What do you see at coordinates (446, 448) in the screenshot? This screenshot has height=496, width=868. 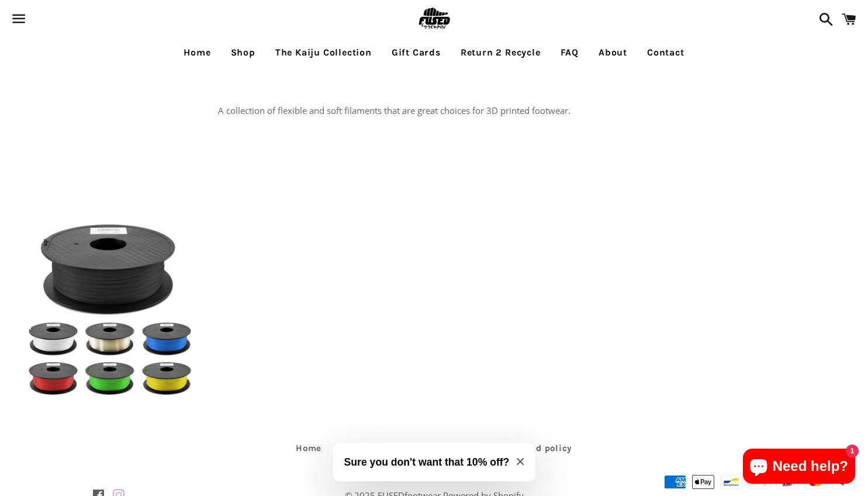 I see `a: Terms of Service` at bounding box center [446, 448].